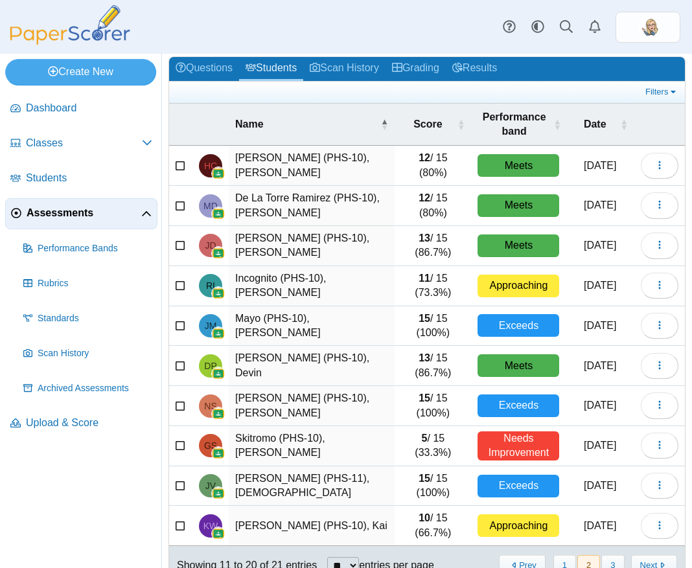  Describe the element at coordinates (425, 358) in the screenshot. I see `b: 13` at that location.